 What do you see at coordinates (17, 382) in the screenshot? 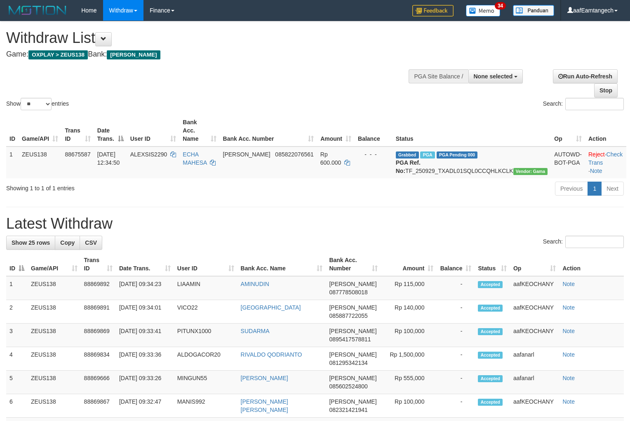
I see `td: 5` at bounding box center [17, 382].